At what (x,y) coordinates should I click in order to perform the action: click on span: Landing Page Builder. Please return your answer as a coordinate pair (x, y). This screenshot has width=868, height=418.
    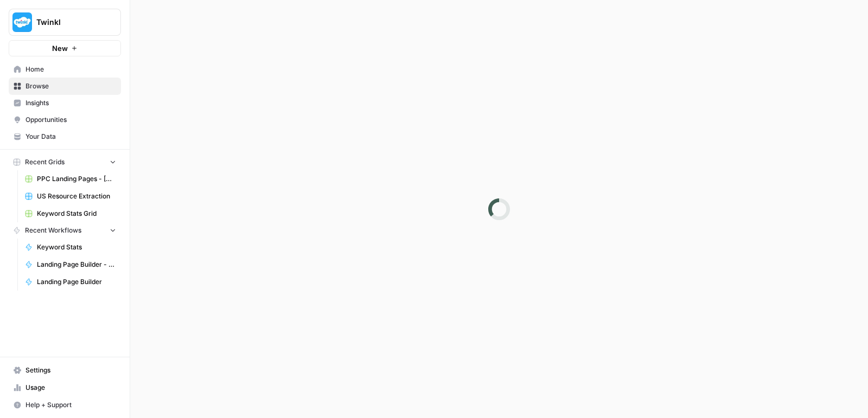
    Looking at the image, I should click on (77, 282).